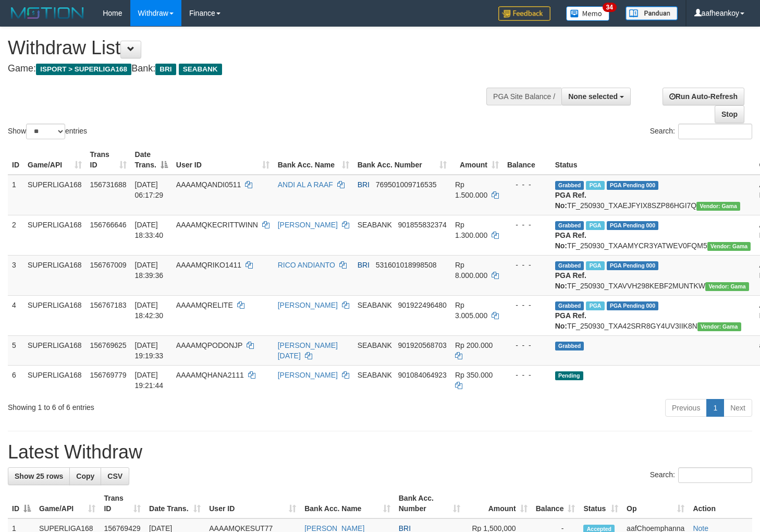 This screenshot has height=532, width=760. I want to click on span: Rp 8.000.000, so click(471, 270).